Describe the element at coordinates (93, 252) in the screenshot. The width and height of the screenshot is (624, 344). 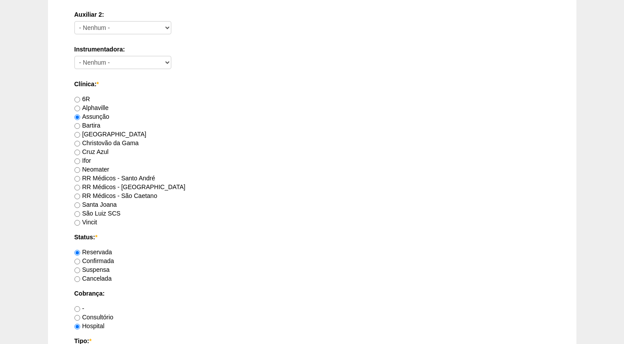
I see `label: Reservada` at that location.